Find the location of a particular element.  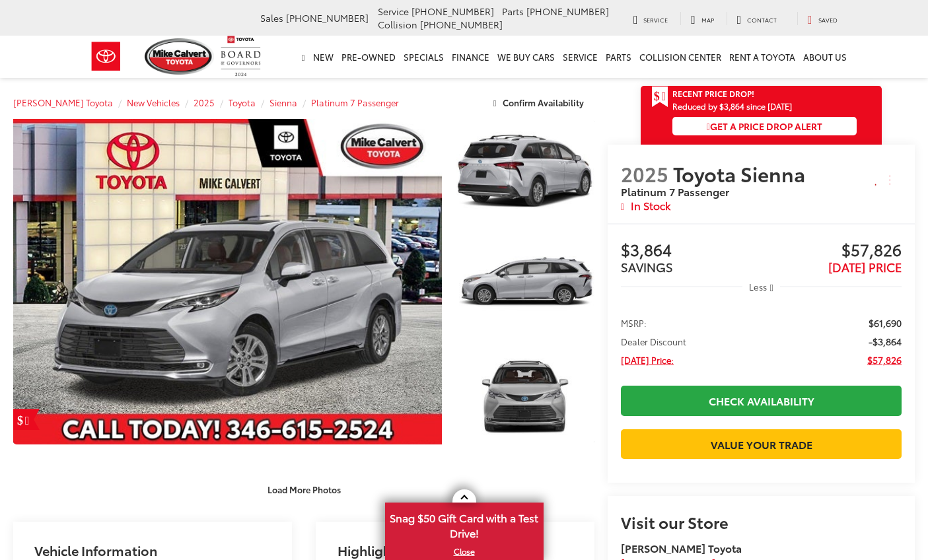

span: dropdown dots is located at coordinates (889, 180).